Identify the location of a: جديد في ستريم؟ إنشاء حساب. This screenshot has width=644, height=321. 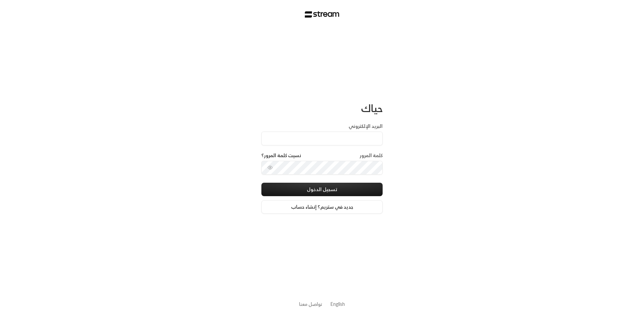
(322, 207).